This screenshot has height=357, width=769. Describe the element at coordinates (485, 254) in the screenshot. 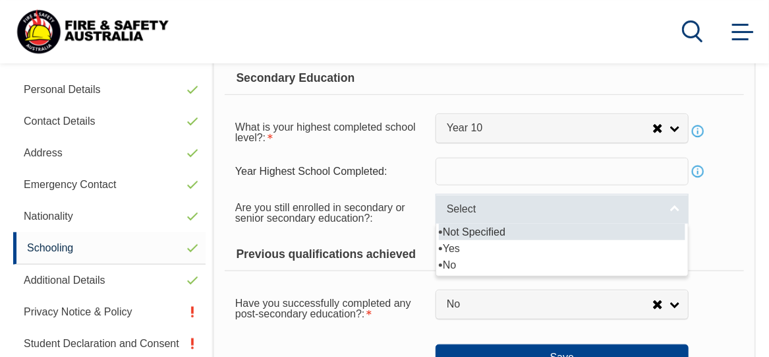

I see `div: Previous qualifications achieved` at that location.